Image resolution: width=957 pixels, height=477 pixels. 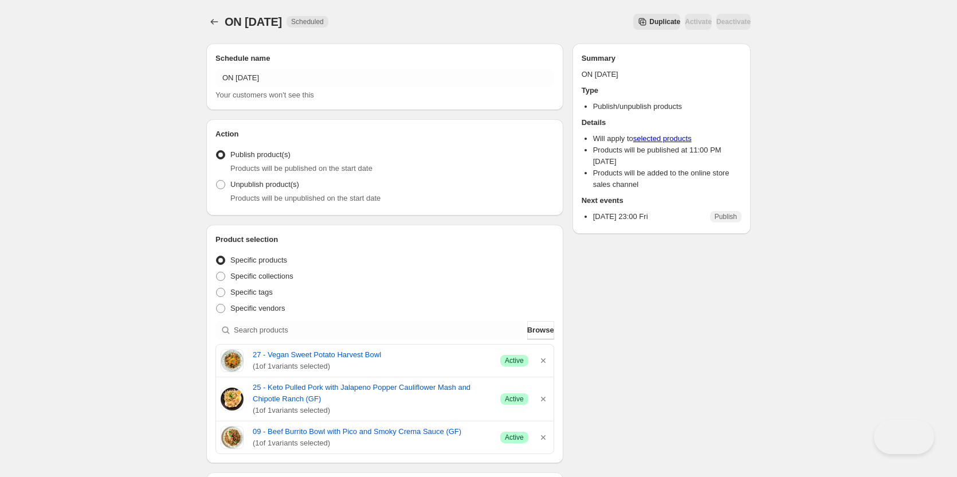 What do you see at coordinates (540, 330) in the screenshot?
I see `span: Browse` at bounding box center [540, 330].